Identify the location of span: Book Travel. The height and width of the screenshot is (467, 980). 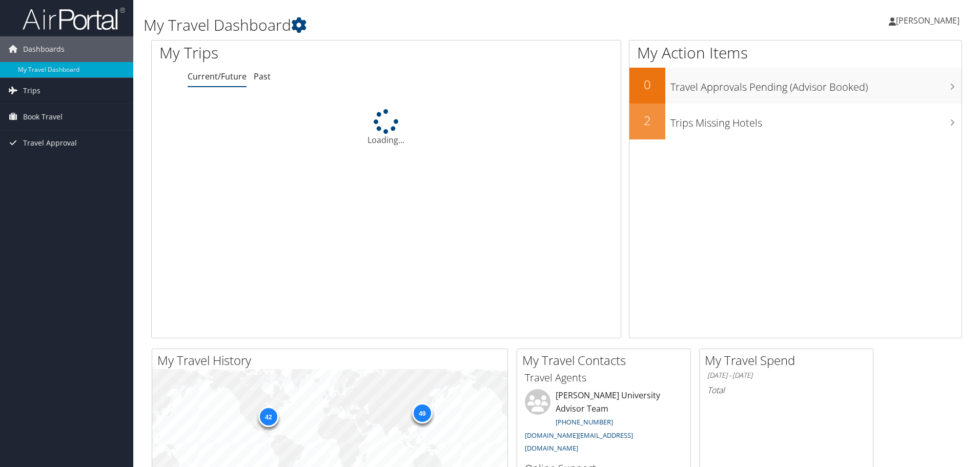
(42, 117).